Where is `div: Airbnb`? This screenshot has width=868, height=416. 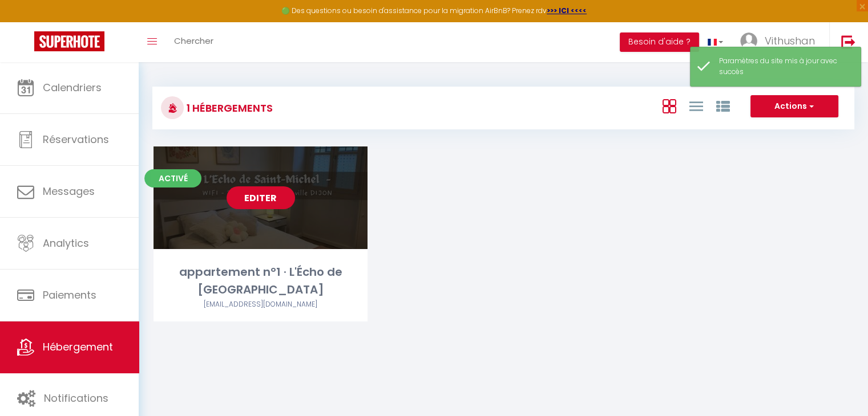 div: Airbnb is located at coordinates (260, 305).